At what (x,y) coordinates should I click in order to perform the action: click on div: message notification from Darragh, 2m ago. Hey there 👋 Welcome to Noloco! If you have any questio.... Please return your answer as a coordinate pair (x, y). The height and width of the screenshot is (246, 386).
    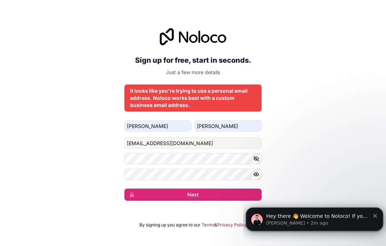
    Looking at the image, I should click on (71, 27).